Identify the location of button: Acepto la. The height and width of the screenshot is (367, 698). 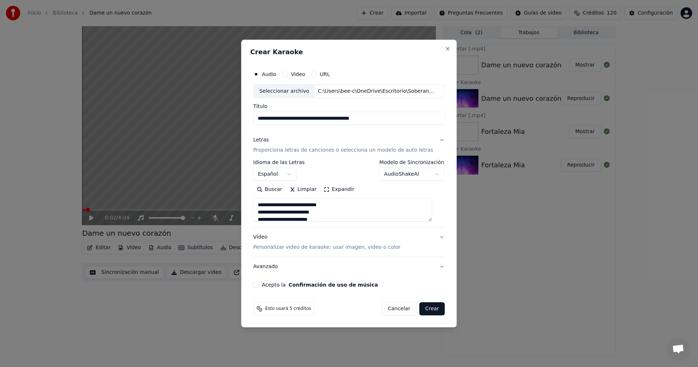
(333, 285).